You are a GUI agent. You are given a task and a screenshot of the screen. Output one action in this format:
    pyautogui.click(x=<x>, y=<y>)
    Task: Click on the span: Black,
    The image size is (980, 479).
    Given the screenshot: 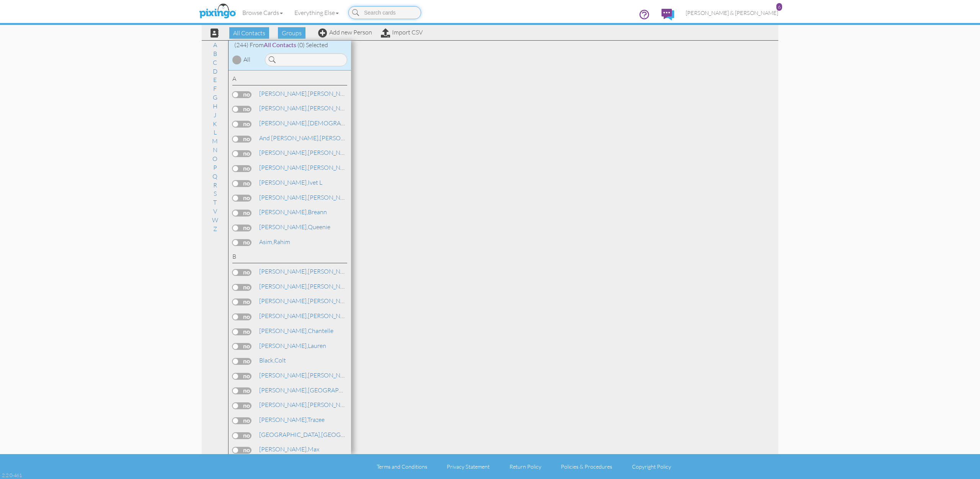 What is the action you would take?
    pyautogui.click(x=267, y=360)
    